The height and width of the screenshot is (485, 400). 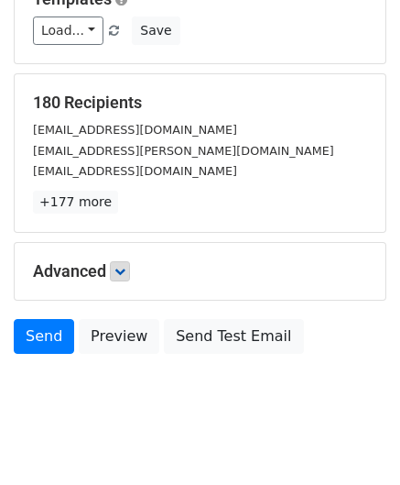 I want to click on button: Save, so click(x=156, y=30).